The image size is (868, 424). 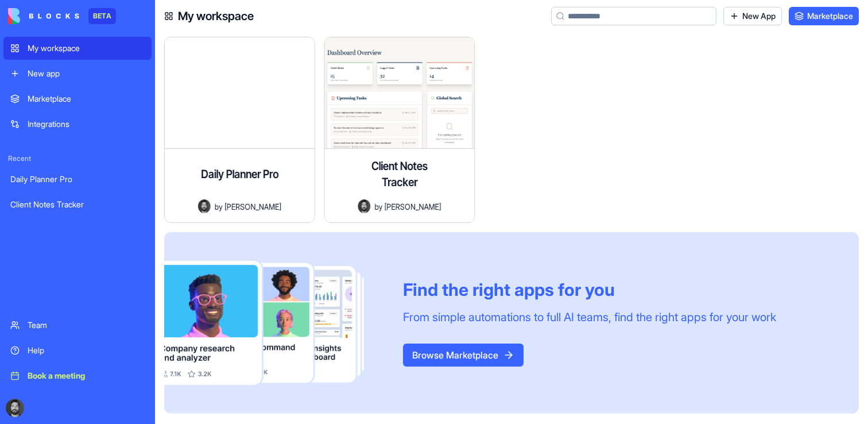 What do you see at coordinates (239, 174) in the screenshot?
I see `h4: Daily Planner Pro` at bounding box center [239, 174].